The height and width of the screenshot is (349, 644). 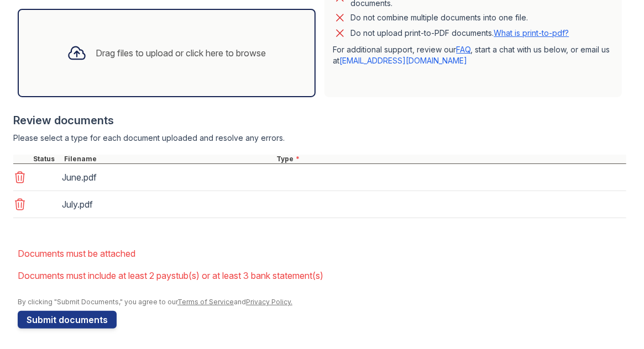 What do you see at coordinates (460, 33) in the screenshot?
I see `p: Do not upload print-to-PDF documents.` at bounding box center [460, 33].